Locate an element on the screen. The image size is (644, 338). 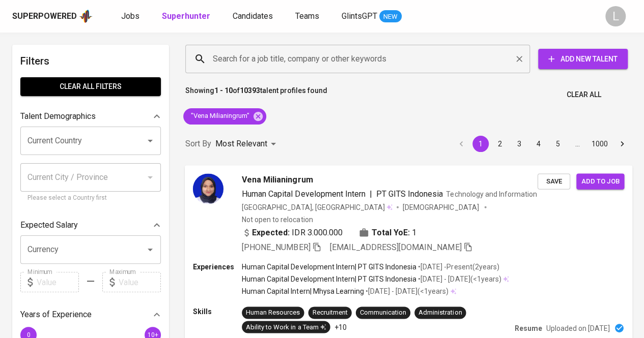
button: Go to page 1000 is located at coordinates (600, 144).